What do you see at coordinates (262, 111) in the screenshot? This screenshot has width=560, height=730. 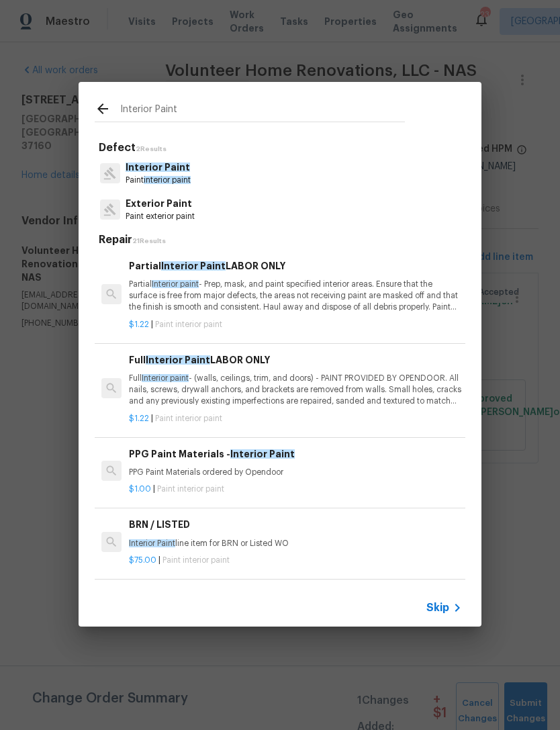 I see `input: Search issues or repairs` at bounding box center [262, 111].